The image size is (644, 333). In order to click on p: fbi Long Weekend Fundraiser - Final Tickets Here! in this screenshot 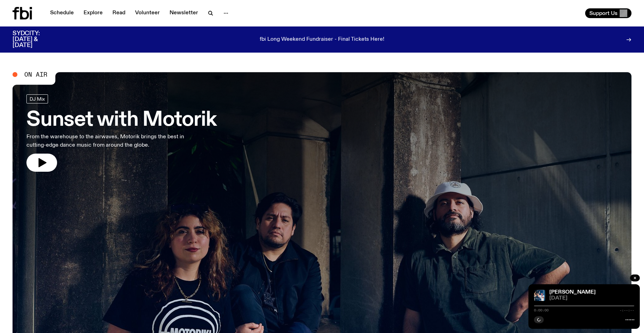, I will do `click(322, 39)`.